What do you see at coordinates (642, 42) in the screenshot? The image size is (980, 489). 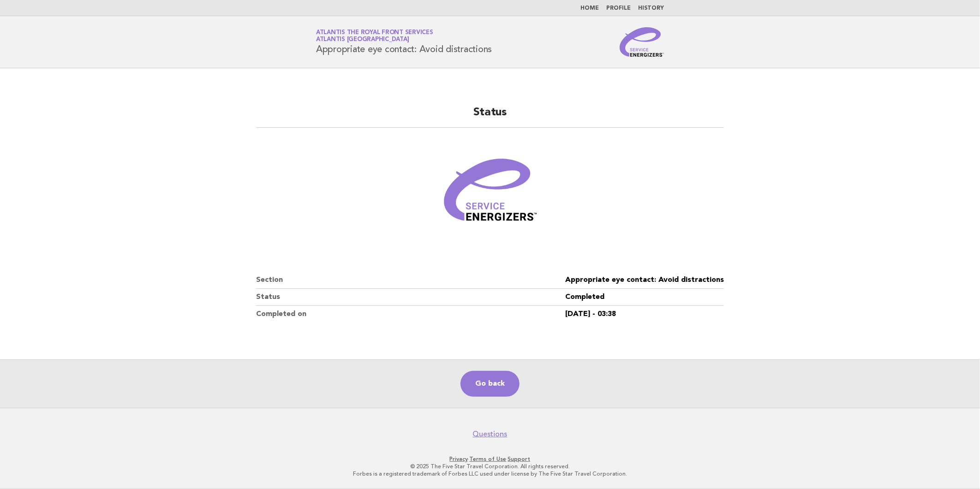 I see `img: Service Energizers` at bounding box center [642, 42].